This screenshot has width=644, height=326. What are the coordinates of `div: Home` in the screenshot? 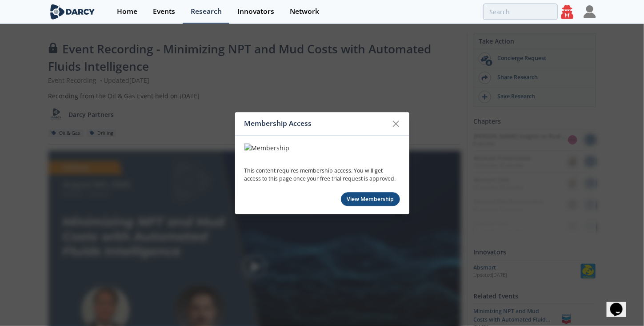 It's located at (127, 12).